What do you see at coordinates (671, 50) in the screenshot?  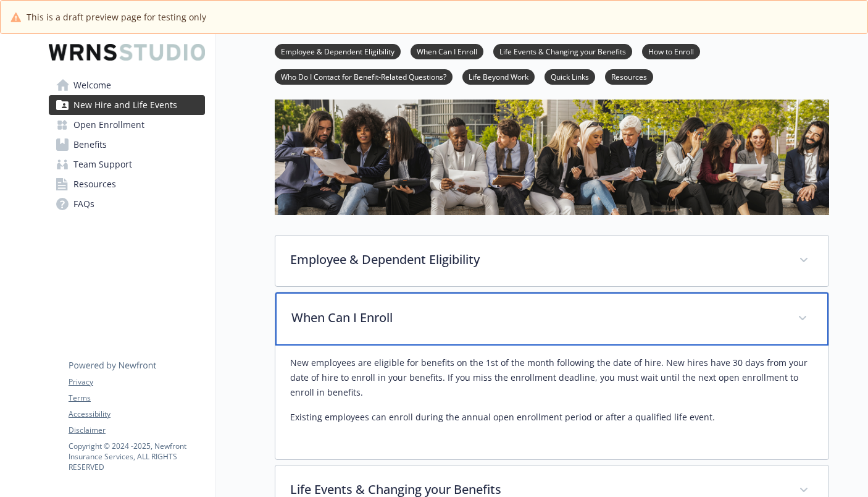 I see `a: How to Enroll` at bounding box center [671, 50].